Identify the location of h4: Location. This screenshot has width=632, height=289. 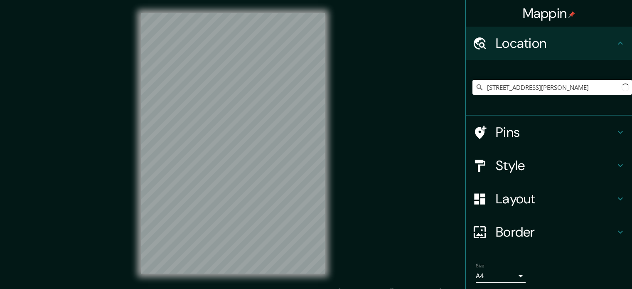
(556, 43).